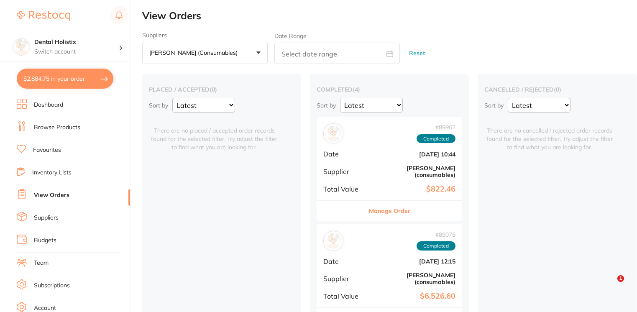 This screenshot has height=312, width=637. I want to click on a: Restocq Logo, so click(43, 16).